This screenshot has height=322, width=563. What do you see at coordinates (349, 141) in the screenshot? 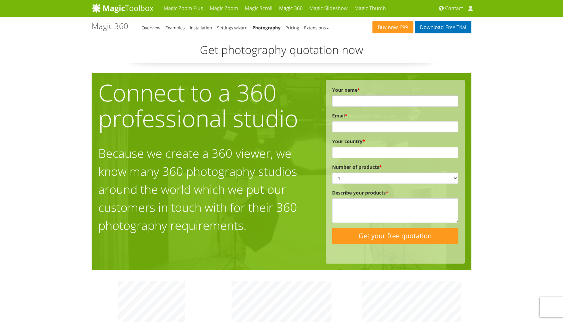
I see `label: Your country` at bounding box center [349, 141].